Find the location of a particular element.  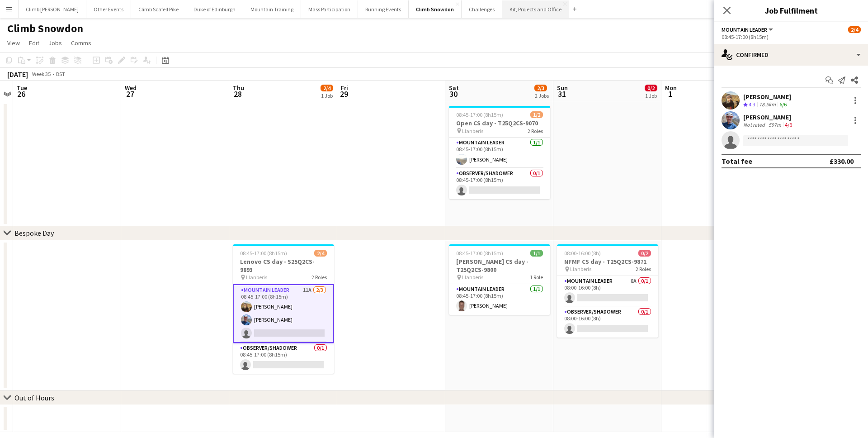

span: Week 35 is located at coordinates (41, 74).